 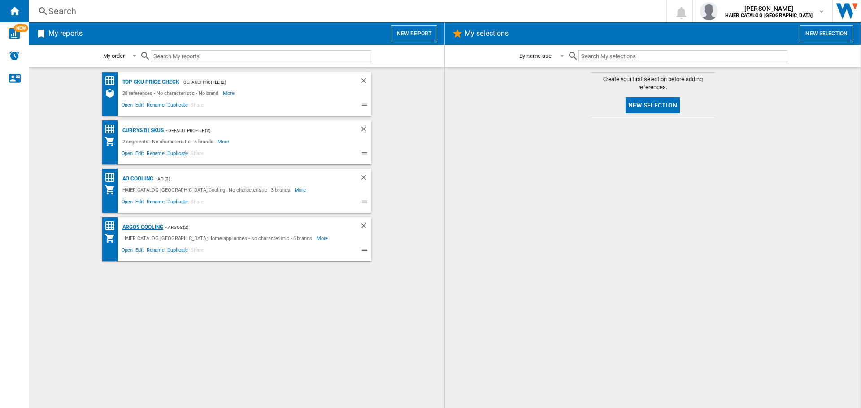 What do you see at coordinates (150, 82) in the screenshot?
I see `div: Top SKU Price Check` at bounding box center [150, 82].